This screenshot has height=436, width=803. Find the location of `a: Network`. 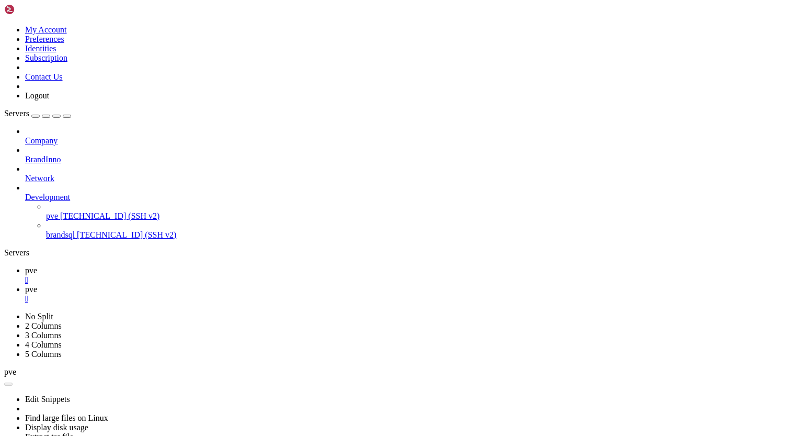

a: Network is located at coordinates (412, 178).